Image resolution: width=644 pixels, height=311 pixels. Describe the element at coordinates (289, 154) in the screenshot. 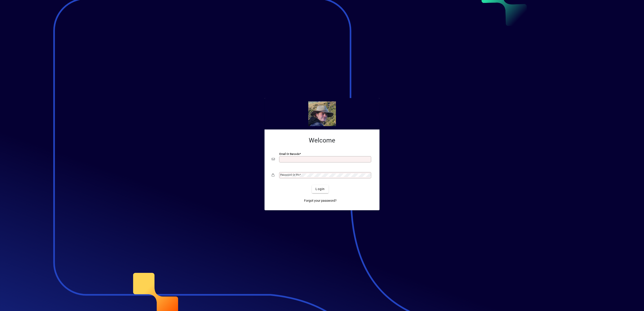

I see `mat-label: Email or Barcode` at that location.